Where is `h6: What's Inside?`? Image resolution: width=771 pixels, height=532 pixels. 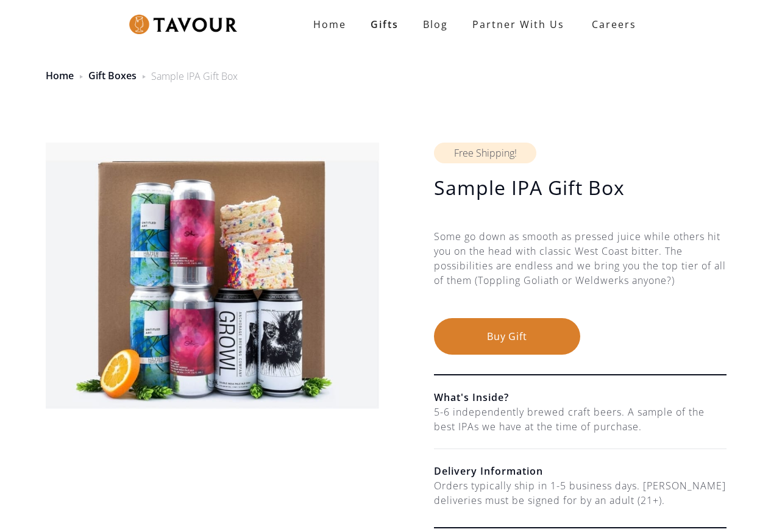 h6: What's Inside? is located at coordinates (581, 397).